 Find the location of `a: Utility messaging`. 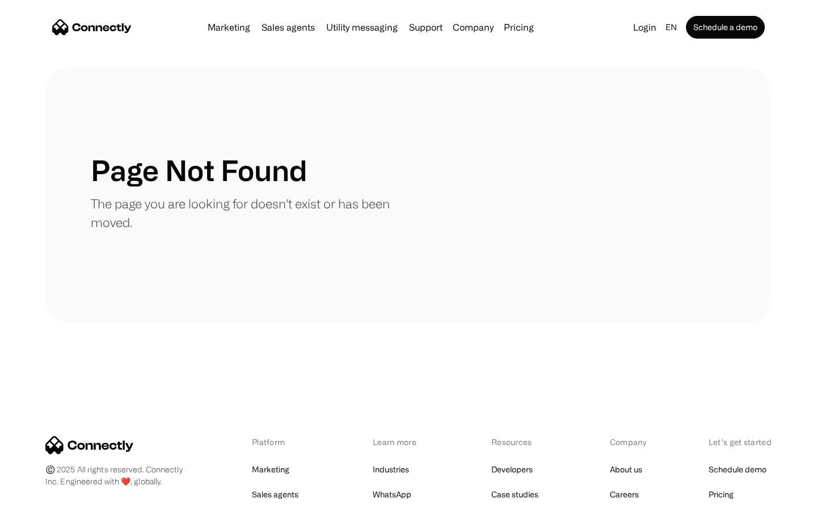

a: Utility messaging is located at coordinates (362, 27).